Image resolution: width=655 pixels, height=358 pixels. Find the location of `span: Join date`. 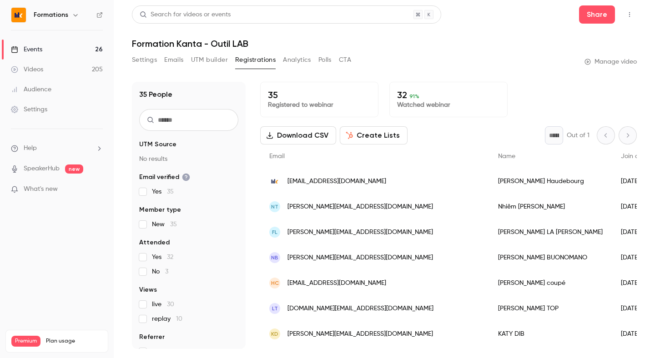

span: Join date is located at coordinates (635, 156).